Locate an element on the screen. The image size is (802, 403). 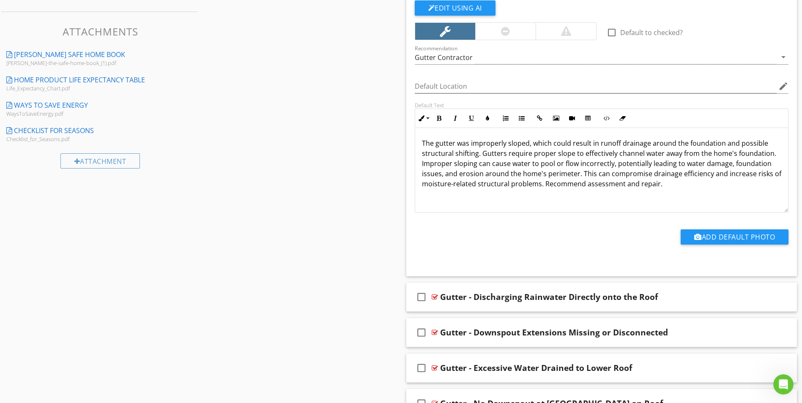
textarea: Ask a question… is located at coordinates (85, 259).